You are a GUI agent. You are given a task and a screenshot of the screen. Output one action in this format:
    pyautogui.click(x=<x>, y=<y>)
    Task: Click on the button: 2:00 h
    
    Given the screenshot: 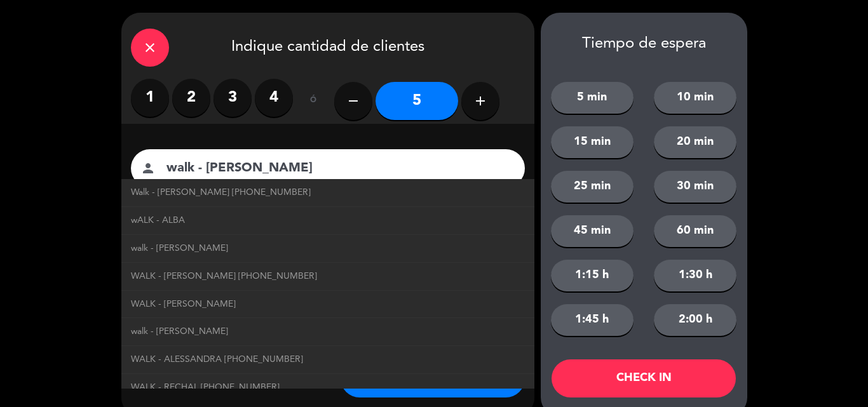 What is the action you would take?
    pyautogui.click(x=696, y=320)
    